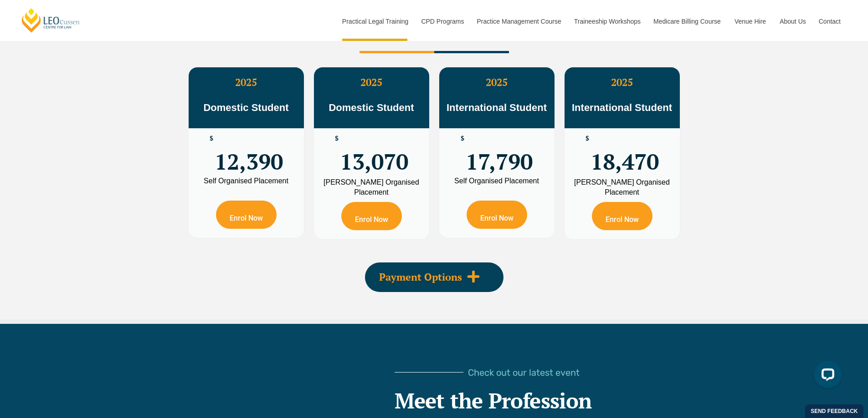 The image size is (868, 418). I want to click on a: Contact, so click(829, 21).